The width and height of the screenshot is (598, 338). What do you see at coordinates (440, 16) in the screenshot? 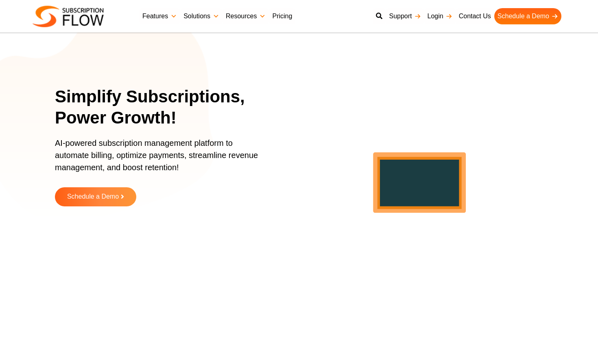
I see `a: Login` at bounding box center [440, 16].